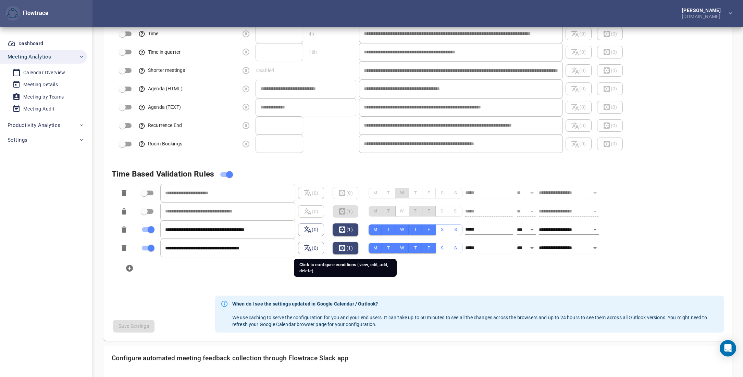 The width and height of the screenshot is (743, 377). I want to click on span: Time in quarter, so click(159, 52).